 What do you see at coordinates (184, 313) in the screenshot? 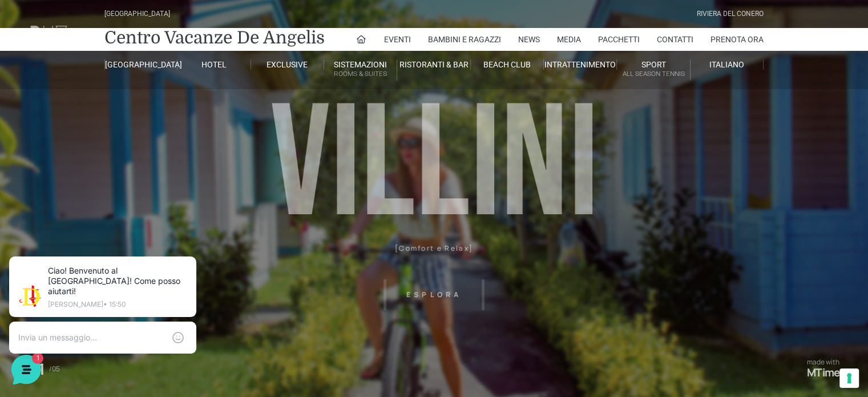
I see `p: Aiuto` at bounding box center [184, 313].